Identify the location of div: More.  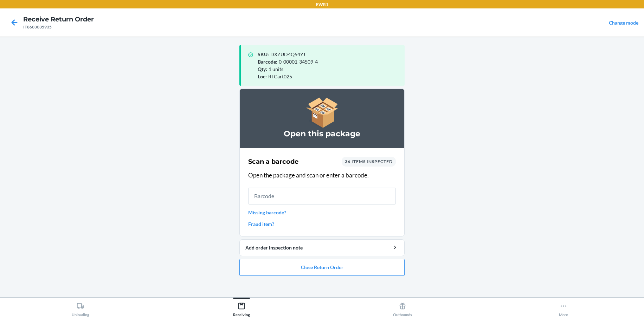
(564, 308).